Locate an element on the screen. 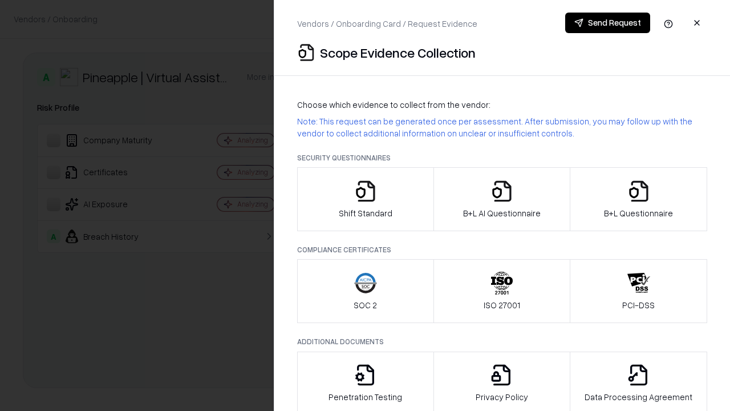  button: Shift Standard is located at coordinates (366, 199).